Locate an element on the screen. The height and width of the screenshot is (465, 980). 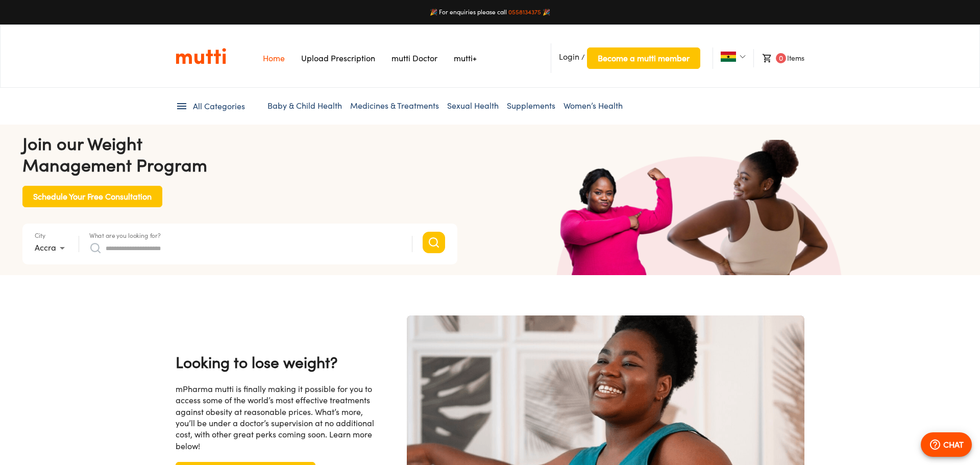
a: Navigates to Home Page is located at coordinates (274, 58).